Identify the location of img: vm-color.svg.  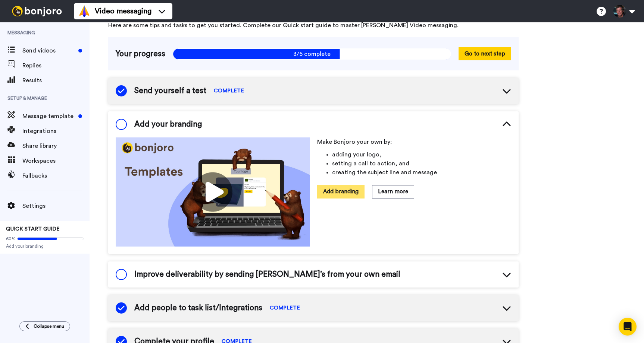
(85, 11).